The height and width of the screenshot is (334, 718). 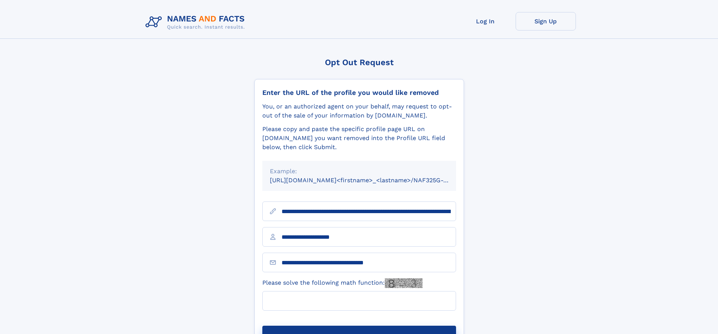 I want to click on a: Log In, so click(x=486, y=21).